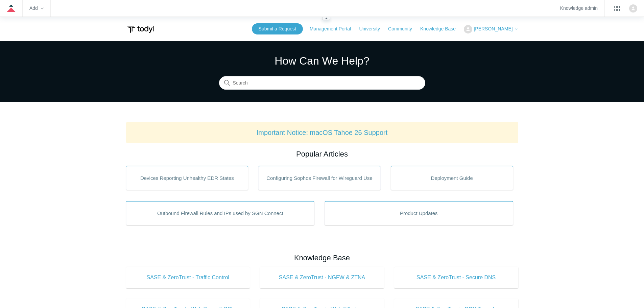 This screenshot has height=308, width=644. I want to click on a: Outbound Firewall Rules and IPs used by SGN Connect, so click(220, 213).